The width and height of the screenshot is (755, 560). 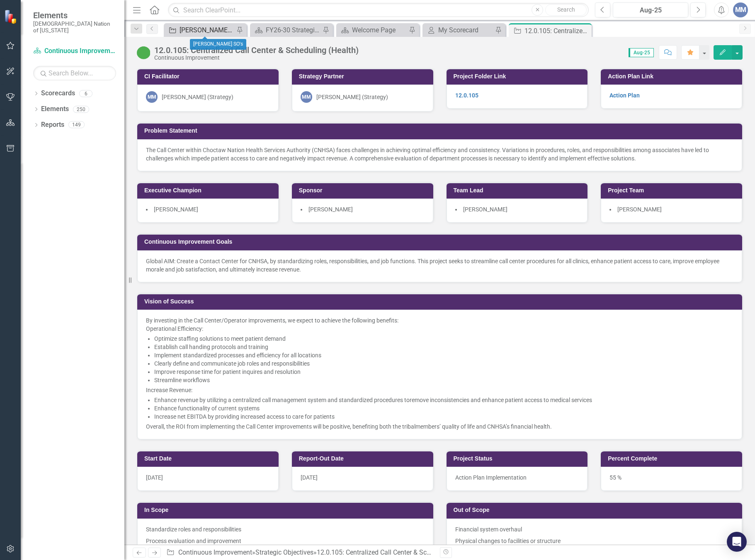 What do you see at coordinates (673, 76) in the screenshot?
I see `h3: Action Plan Link` at bounding box center [673, 76].